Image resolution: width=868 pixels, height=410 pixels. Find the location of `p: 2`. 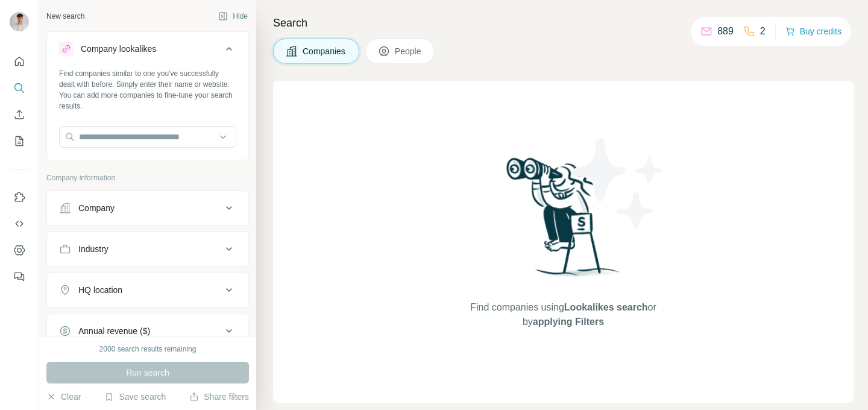

p: 2 is located at coordinates (763, 32).